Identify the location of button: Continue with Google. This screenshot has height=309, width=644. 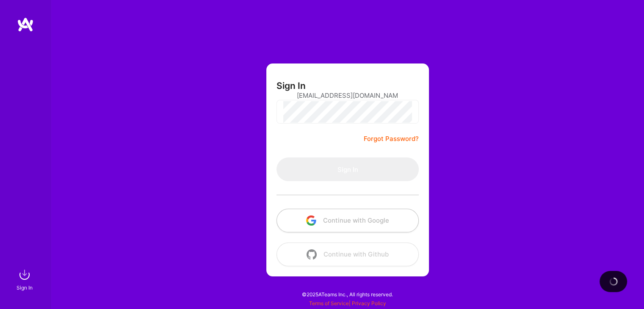
(347, 221).